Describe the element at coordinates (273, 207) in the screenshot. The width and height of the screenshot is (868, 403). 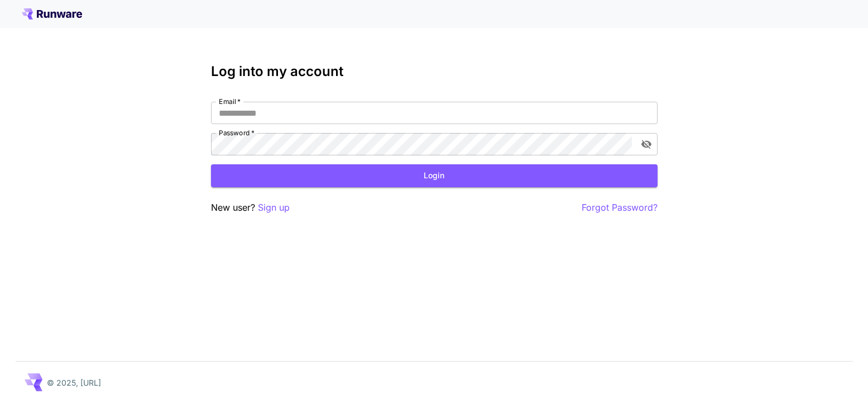
I see `p: Sign up` at that location.